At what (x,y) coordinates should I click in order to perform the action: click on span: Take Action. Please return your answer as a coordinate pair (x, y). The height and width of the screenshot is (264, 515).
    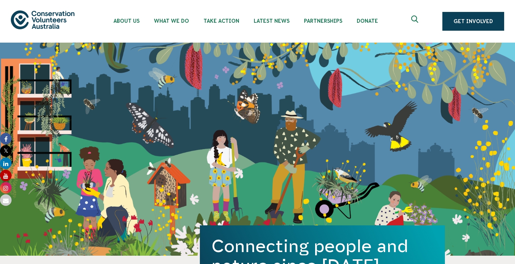
    Looking at the image, I should click on (221, 21).